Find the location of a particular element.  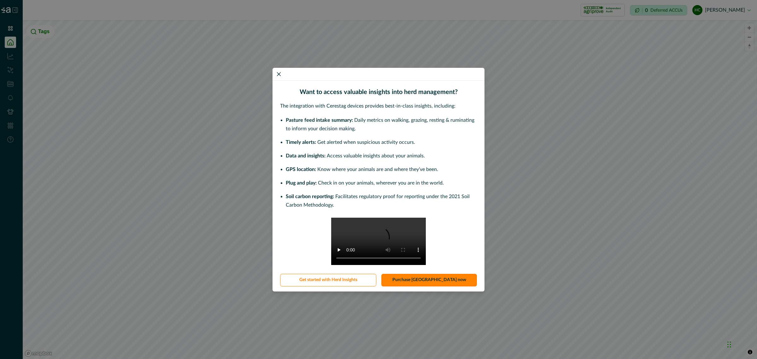

p: The integration with Cerestag devices provides best-in-class insights, including: is located at coordinates (379, 106).